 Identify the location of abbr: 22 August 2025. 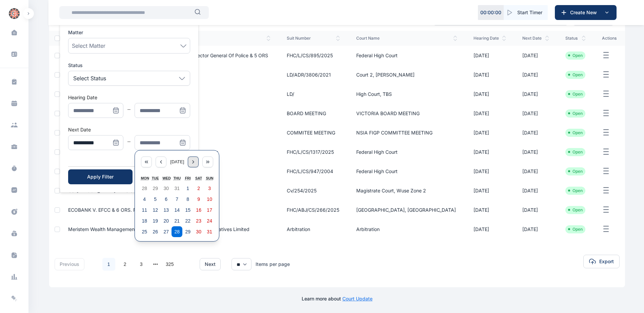
(188, 221).